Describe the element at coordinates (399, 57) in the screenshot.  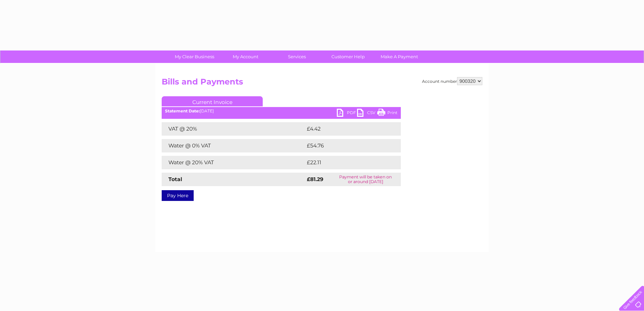
I see `a: Make A Payment` at that location.